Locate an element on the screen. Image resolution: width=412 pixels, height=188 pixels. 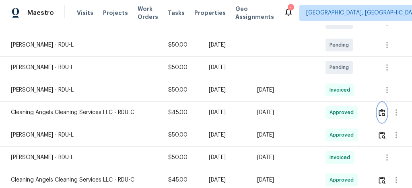
span: Tasks is located at coordinates (176, 13).